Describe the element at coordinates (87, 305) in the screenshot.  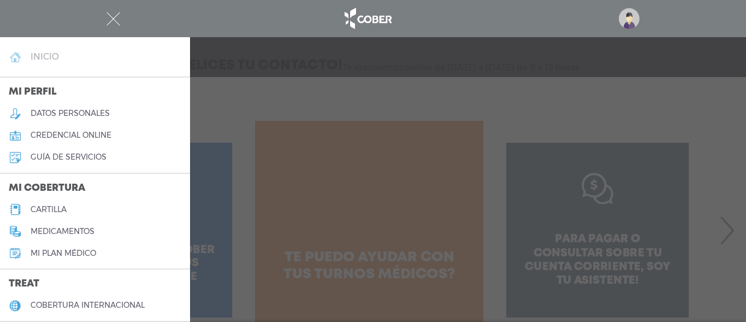
I see `h5: cobertura internacional` at that location.